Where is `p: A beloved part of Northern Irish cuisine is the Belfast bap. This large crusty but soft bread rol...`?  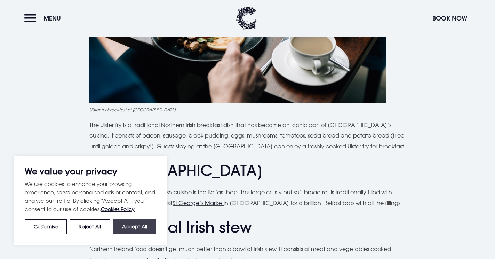 p: A beloved part of Northern Irish cuisine is the Belfast bap. This large crusty but soft bread rol... is located at coordinates (247, 197).